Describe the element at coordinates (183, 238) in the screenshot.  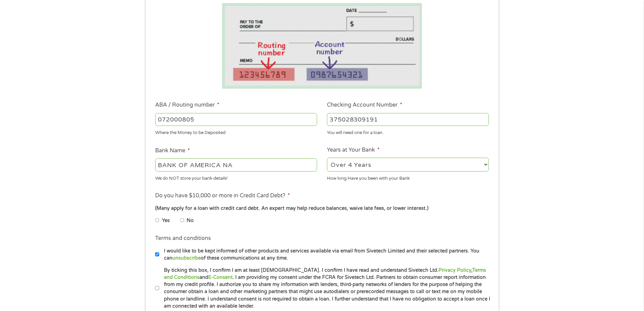
I see `label: Terms and conditions` at that location.